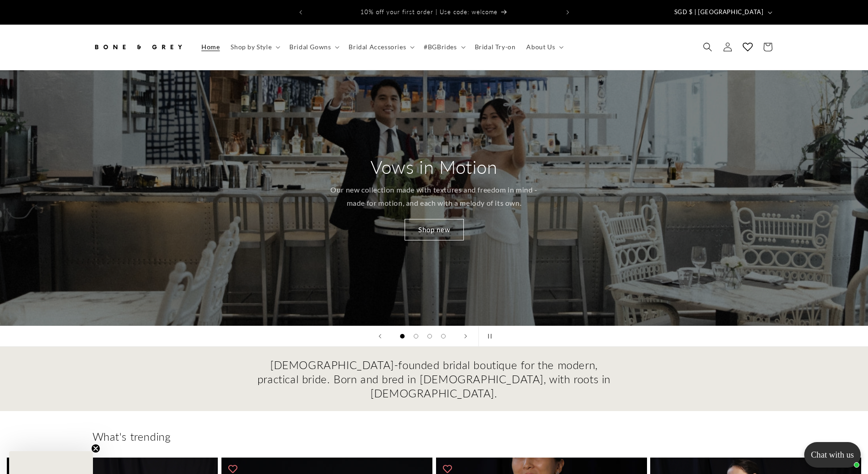  What do you see at coordinates (443, 47) in the screenshot?
I see `summary: #BGBrides` at bounding box center [443, 47].